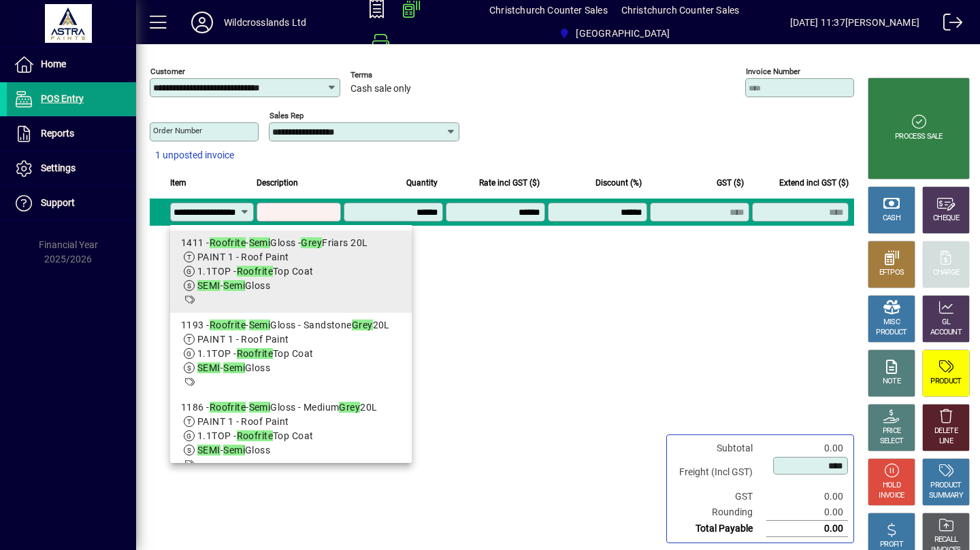 This screenshot has height=550, width=980. What do you see at coordinates (891, 545) in the screenshot?
I see `div: PROFIT` at bounding box center [891, 545].